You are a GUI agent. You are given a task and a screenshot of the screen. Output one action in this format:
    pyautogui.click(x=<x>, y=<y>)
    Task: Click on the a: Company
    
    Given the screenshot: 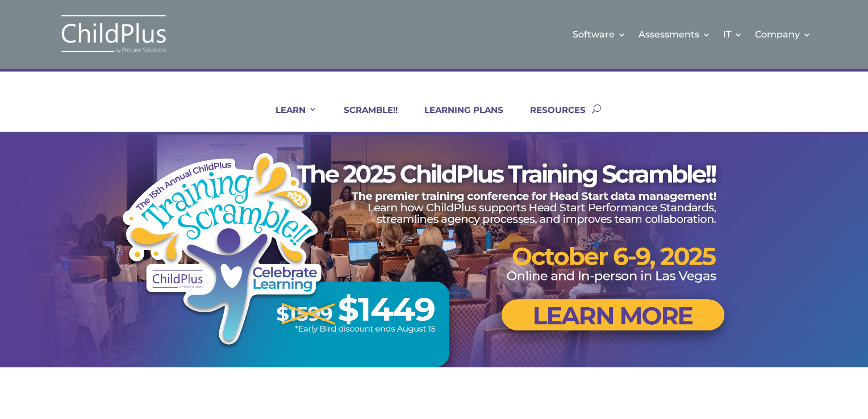 What is the action you would take?
    pyautogui.click(x=782, y=34)
    